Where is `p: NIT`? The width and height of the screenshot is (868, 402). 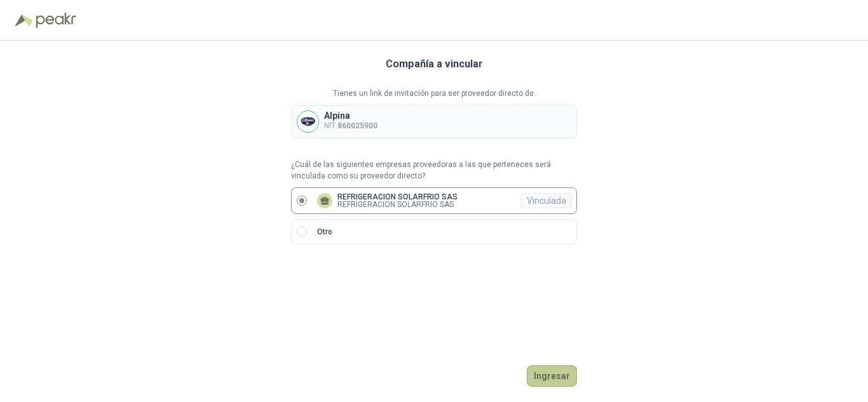 p: NIT is located at coordinates (351, 126).